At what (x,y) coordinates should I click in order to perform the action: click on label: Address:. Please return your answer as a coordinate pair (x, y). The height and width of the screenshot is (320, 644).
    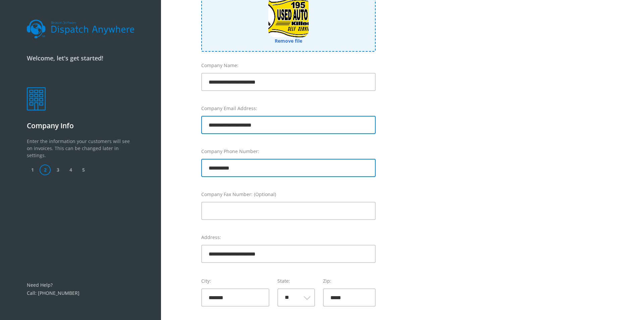
    Looking at the image, I should click on (289, 237).